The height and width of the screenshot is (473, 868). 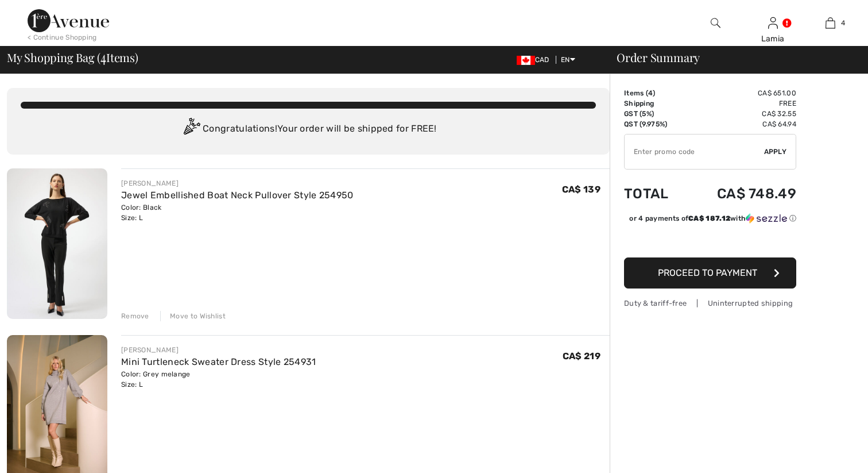 I want to click on img: 1ère Avenue, so click(x=68, y=21).